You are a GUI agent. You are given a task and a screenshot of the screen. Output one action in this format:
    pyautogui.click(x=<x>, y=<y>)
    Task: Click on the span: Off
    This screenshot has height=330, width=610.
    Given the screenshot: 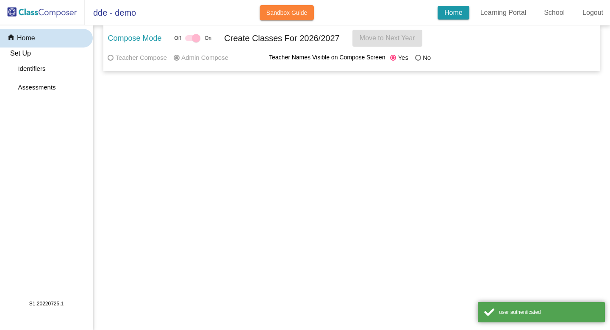 What is the action you would take?
    pyautogui.click(x=177, y=38)
    